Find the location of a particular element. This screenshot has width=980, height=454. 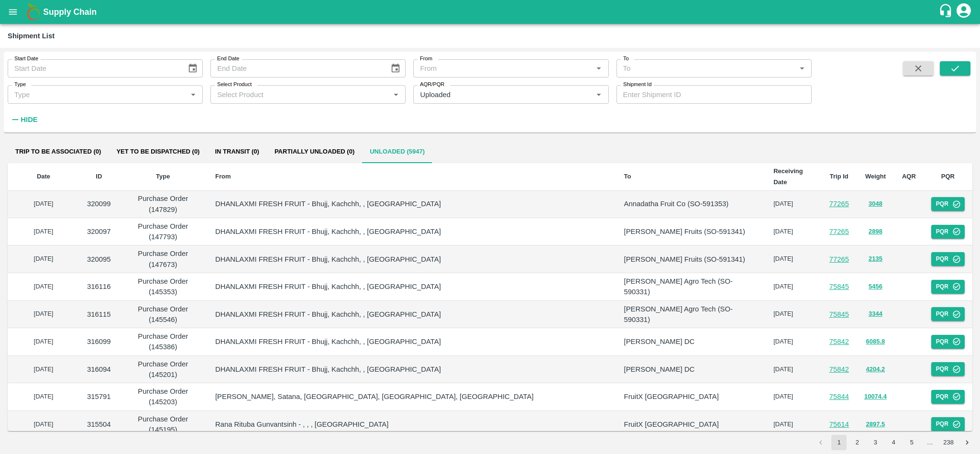

button: 10074.4 is located at coordinates (875, 397).